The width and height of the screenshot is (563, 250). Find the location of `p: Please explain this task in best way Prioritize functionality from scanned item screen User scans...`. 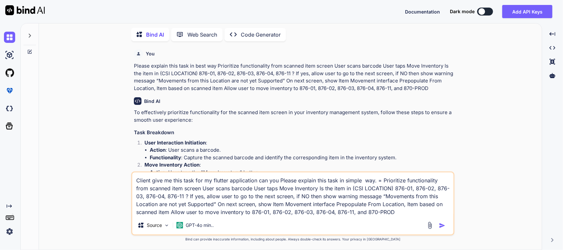

p: Please explain this task in best way Prioritize functionality from scanned item screen User scans... is located at coordinates (294, 77).